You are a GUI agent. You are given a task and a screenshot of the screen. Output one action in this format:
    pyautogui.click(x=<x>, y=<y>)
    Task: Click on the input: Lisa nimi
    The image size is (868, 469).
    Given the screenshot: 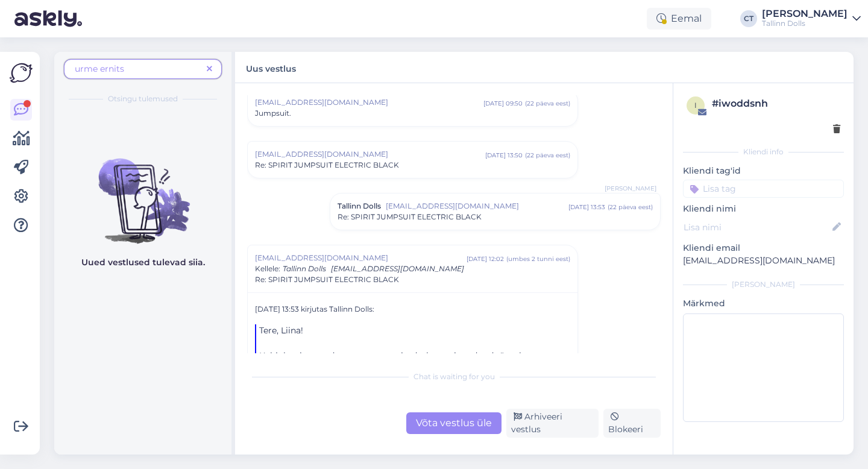 What is the action you would take?
    pyautogui.click(x=756, y=228)
    